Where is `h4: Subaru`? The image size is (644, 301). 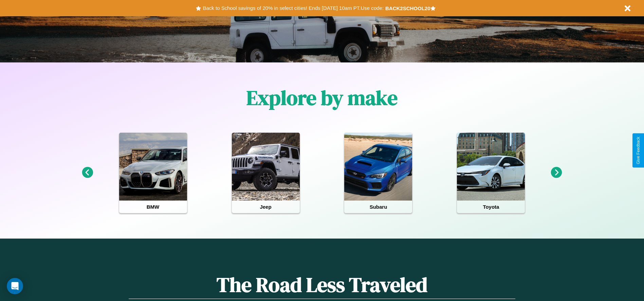
h4: Subaru is located at coordinates (378, 207).